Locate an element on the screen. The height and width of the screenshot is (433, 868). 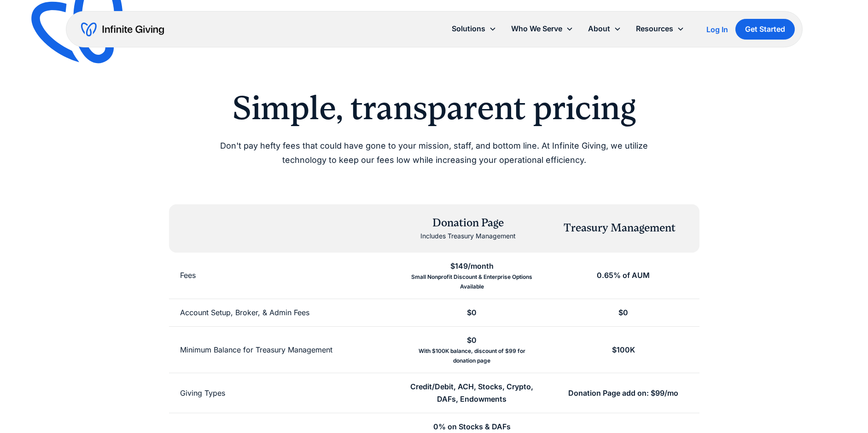
h2: Simple, transparent pricing is located at coordinates (435, 108).